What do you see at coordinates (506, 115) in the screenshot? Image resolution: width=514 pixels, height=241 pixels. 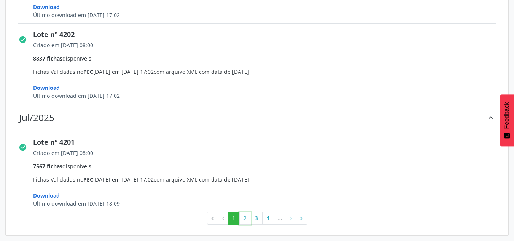 I see `span: Feedback` at bounding box center [506, 115].